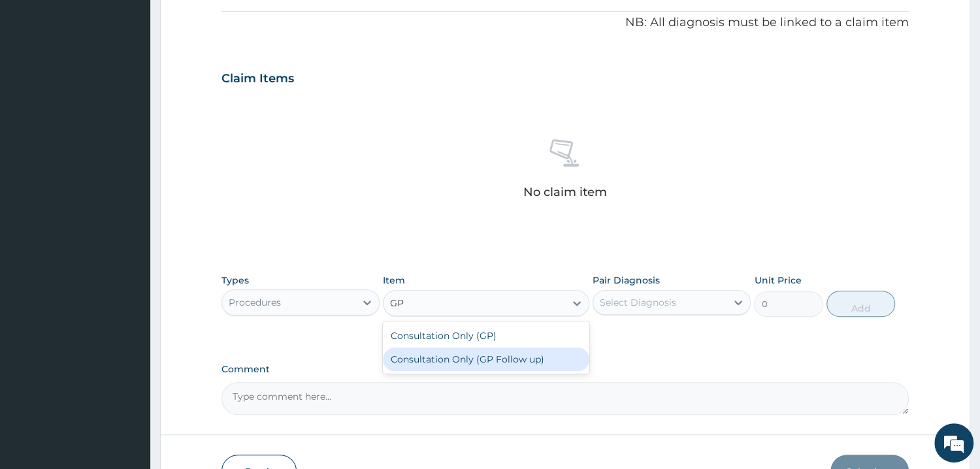  What do you see at coordinates (230, 22) in the screenshot?
I see `div: Minimize live chat window` at bounding box center [230, 22].